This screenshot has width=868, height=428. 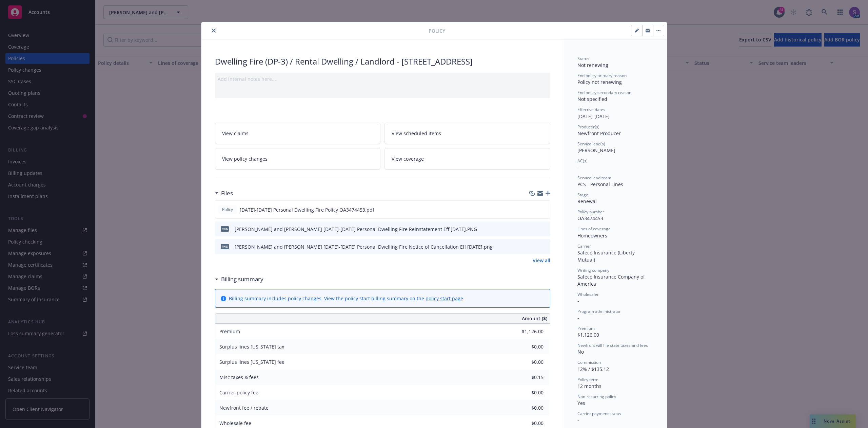 What do you see at coordinates (599, 311) in the screenshot?
I see `span: Program administrator` at bounding box center [599, 311].